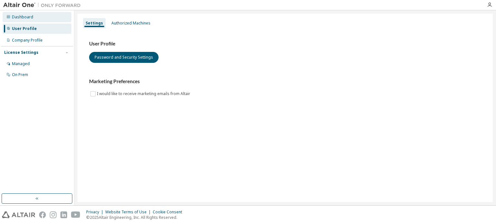  I want to click on div: Company Profile, so click(27, 40).